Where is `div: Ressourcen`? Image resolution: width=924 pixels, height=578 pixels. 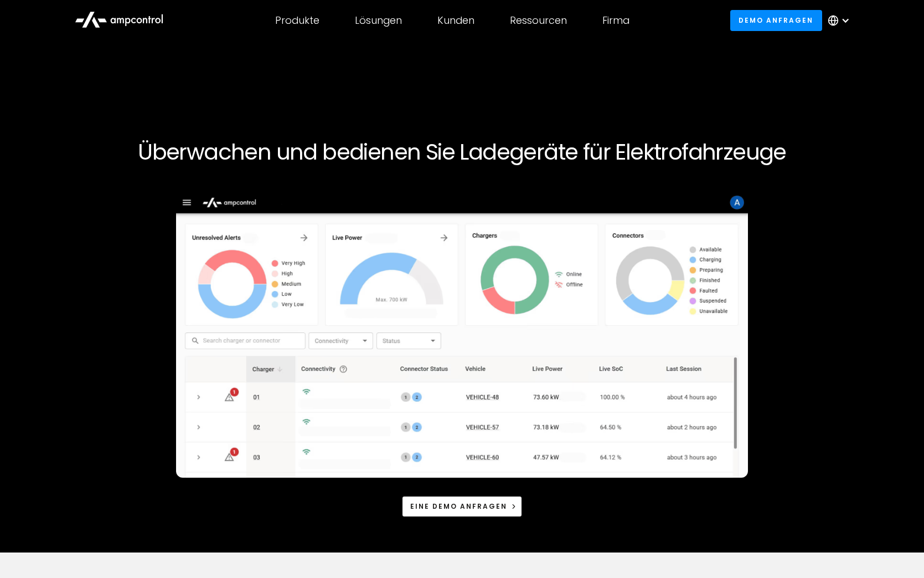 div: Ressourcen is located at coordinates (538, 21).